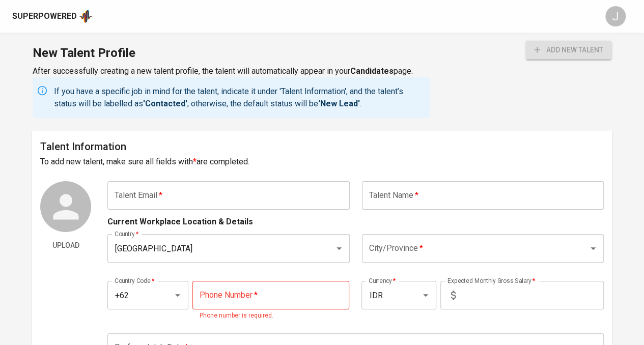 This screenshot has height=345, width=644. Describe the element at coordinates (371, 71) in the screenshot. I see `b: Candidates` at that location.